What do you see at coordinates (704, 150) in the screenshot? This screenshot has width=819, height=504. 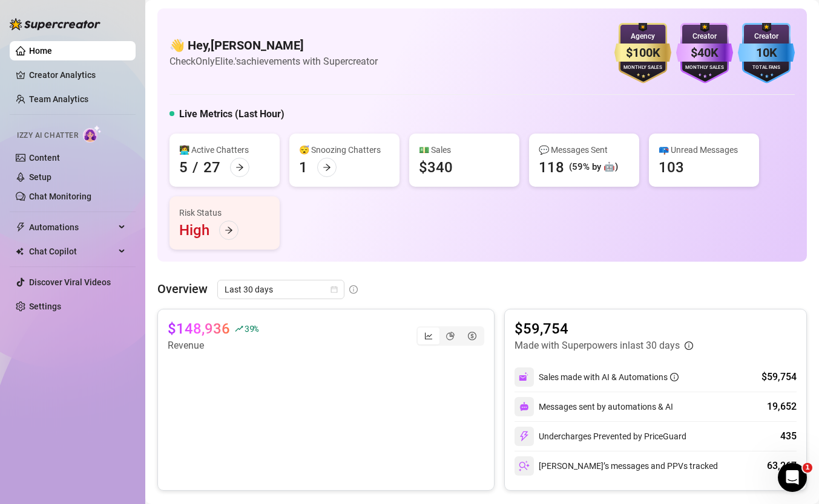 I see `div: 📪 Unread Messages` at bounding box center [704, 150].